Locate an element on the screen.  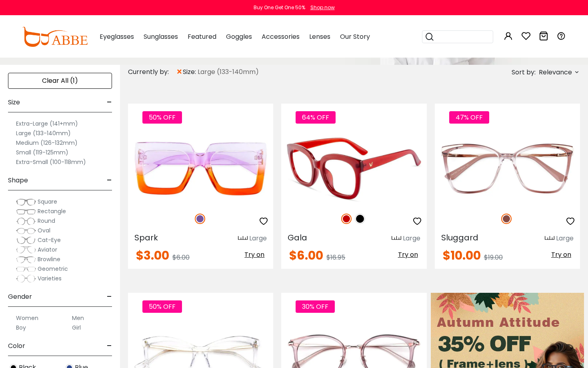
span: Lenses is located at coordinates (319, 36).